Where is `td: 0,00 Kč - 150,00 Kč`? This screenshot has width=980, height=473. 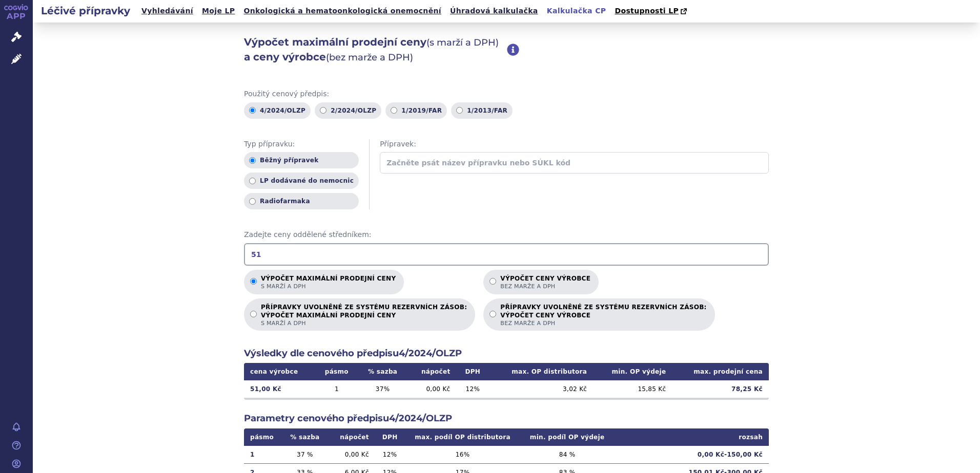
td: 0,00 Kč - 150,00 Kč is located at coordinates (692, 455).